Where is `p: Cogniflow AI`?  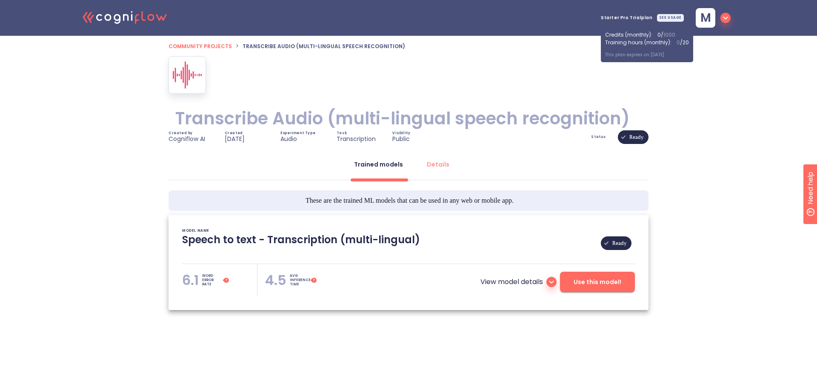 p: Cogniflow AI is located at coordinates (187, 139).